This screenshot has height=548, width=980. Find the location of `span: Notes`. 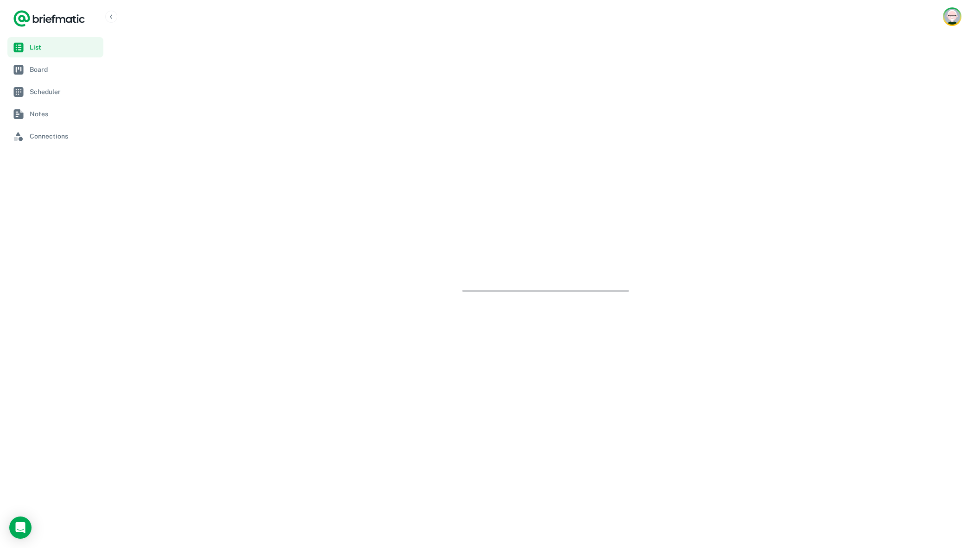

span: Notes is located at coordinates (65, 114).